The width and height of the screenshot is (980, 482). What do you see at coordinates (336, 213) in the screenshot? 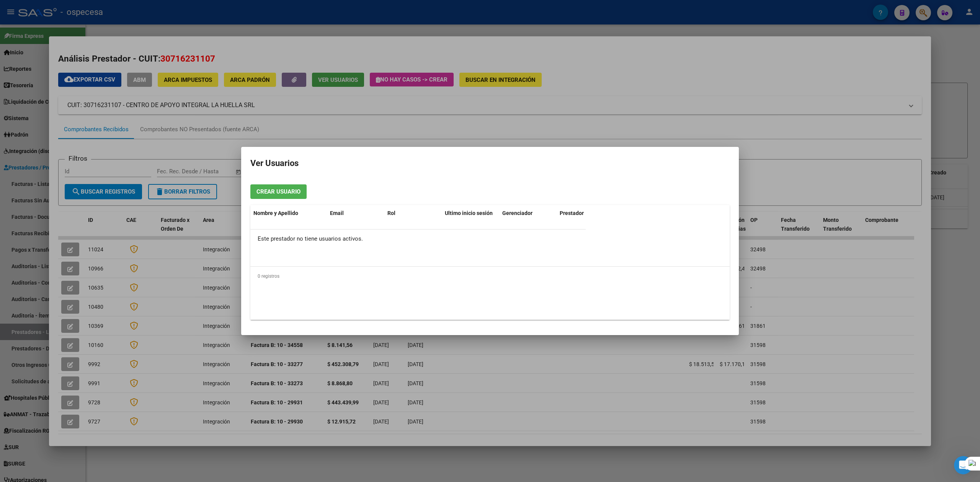
I see `span: Email` at bounding box center [336, 213].